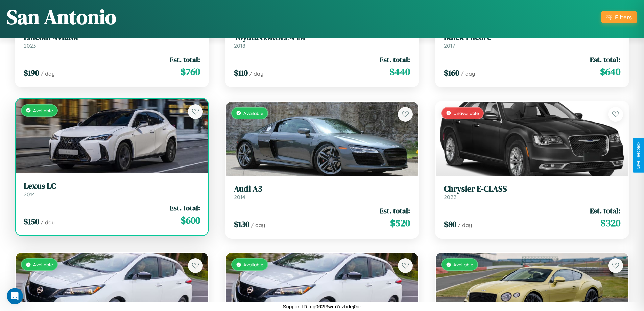  Describe the element at coordinates (322, 188) in the screenshot. I see `h3: Audi A3` at that location.